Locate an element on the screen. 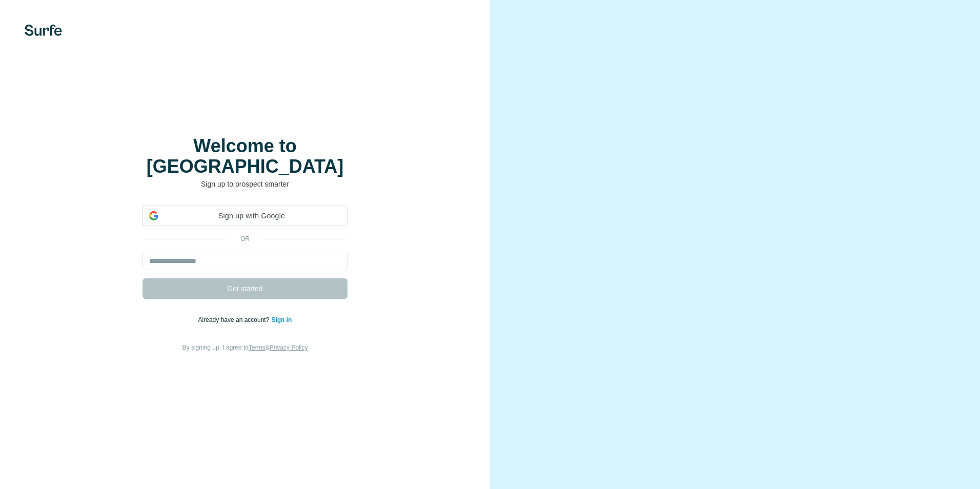  span: By signing up, I agree to & is located at coordinates (245, 347).